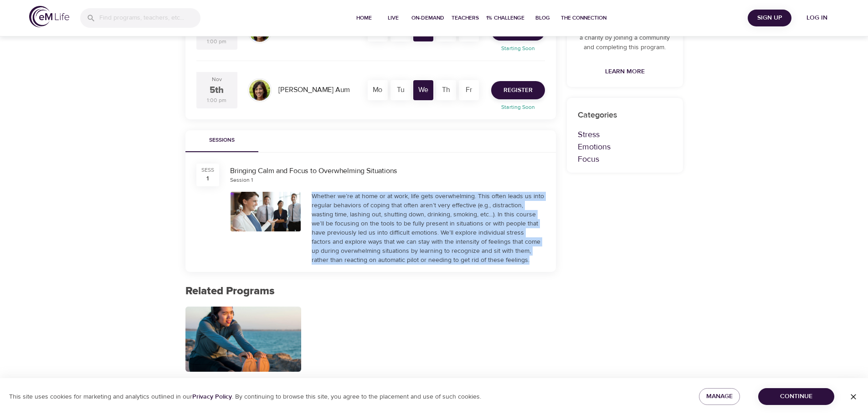 Image resolution: width=868 pixels, height=415 pixels. Describe the element at coordinates (364, 18) in the screenshot. I see `span: Home` at that location.